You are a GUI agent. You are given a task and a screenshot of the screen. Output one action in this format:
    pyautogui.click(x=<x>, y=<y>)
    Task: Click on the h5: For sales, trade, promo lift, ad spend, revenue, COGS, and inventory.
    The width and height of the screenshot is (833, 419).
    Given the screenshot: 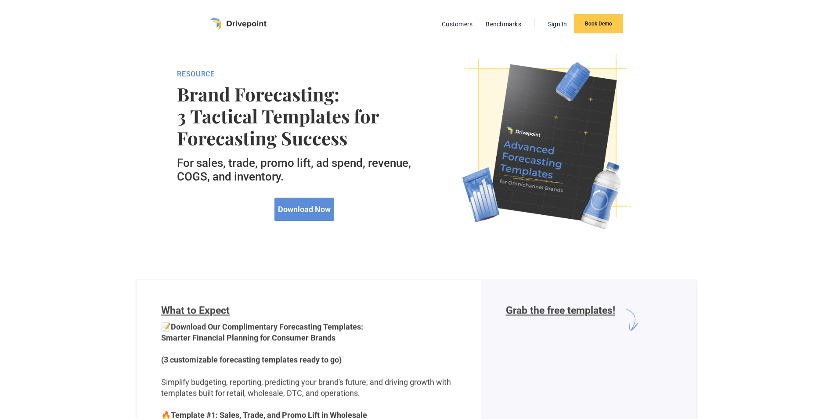 What is the action you would take?
    pyautogui.click(x=304, y=170)
    